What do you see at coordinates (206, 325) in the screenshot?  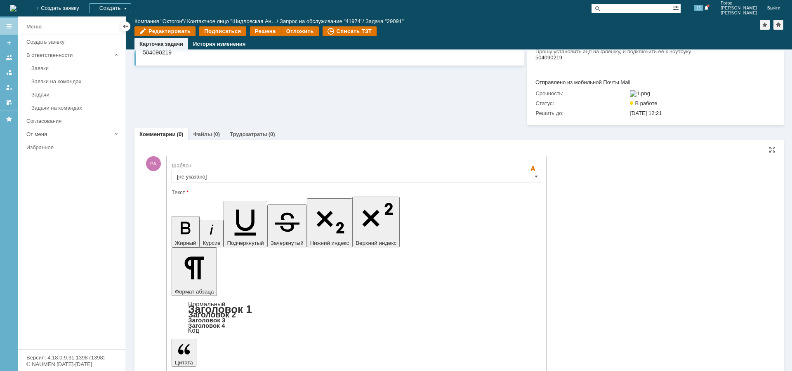 I see `a: Заголовок 4` at bounding box center [206, 325].